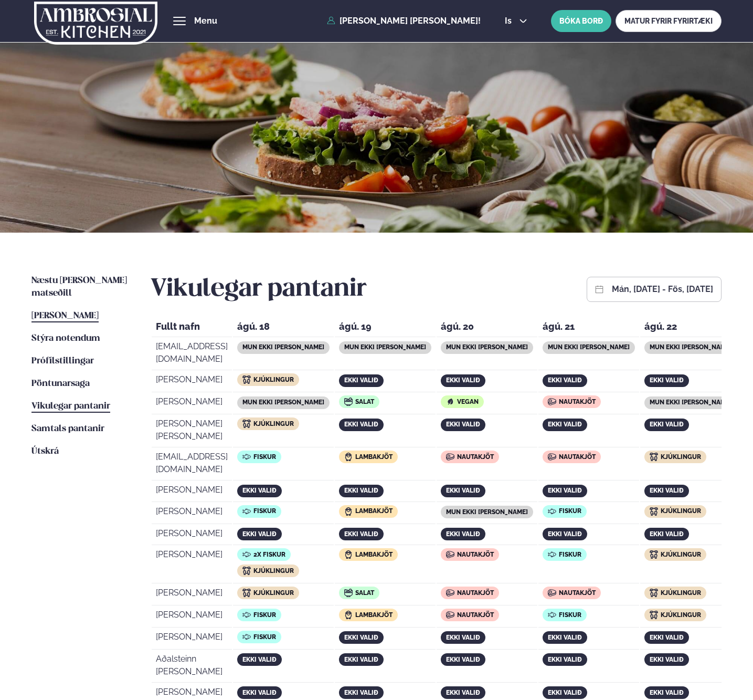 This screenshot has height=700, width=753. I want to click on button: BÓKA BORÐ, so click(581, 21).